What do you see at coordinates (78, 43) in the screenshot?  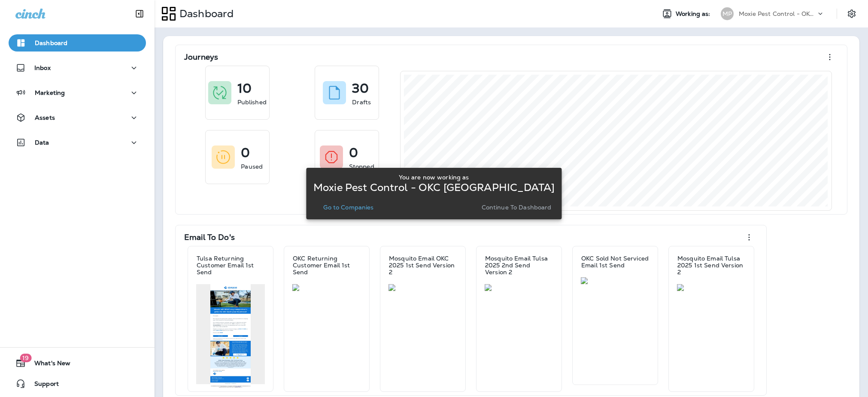 I see `button: Dashboard` at bounding box center [78, 43].